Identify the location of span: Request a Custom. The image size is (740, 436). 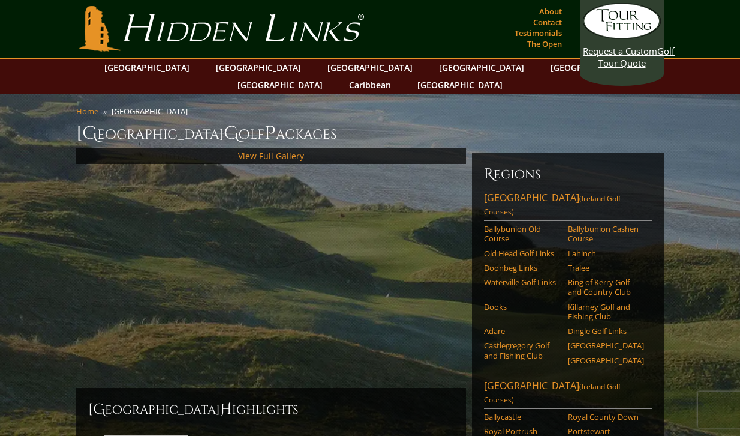
(620, 51).